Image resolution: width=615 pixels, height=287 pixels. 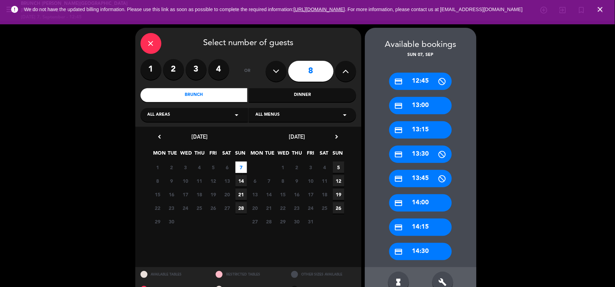 What do you see at coordinates (421, 155) in the screenshot?
I see `div: 13:30` at bounding box center [421, 155].